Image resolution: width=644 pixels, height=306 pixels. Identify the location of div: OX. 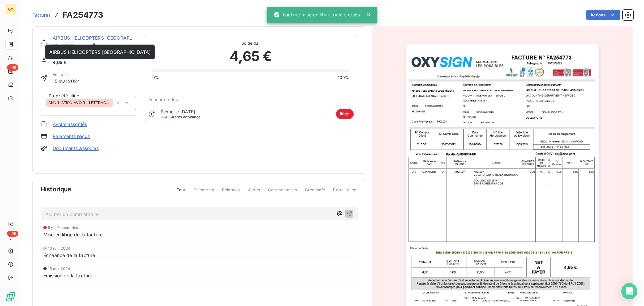
(11, 10).